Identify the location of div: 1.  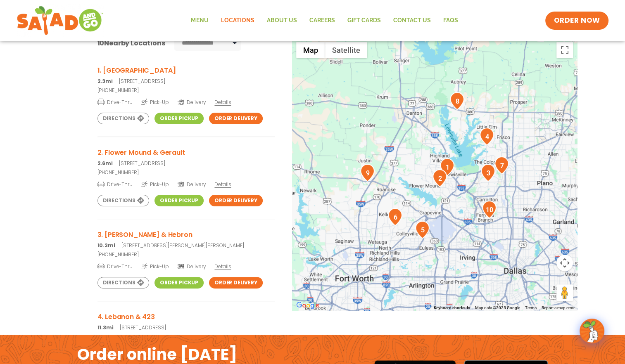
(447, 167).